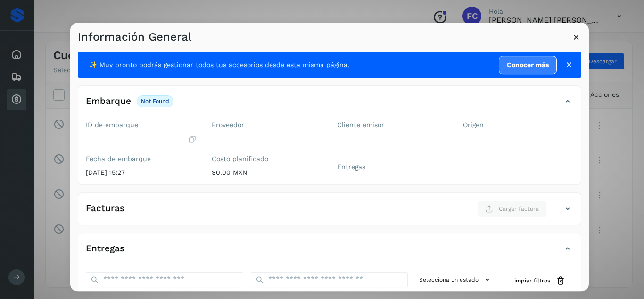  I want to click on label: ID de embarque, so click(141, 125).